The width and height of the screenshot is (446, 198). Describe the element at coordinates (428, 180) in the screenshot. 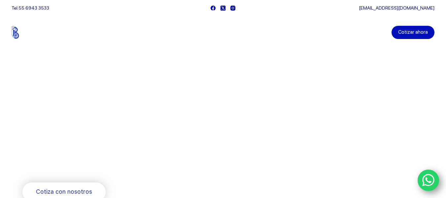

I see `a: WhatsApp` at that location.